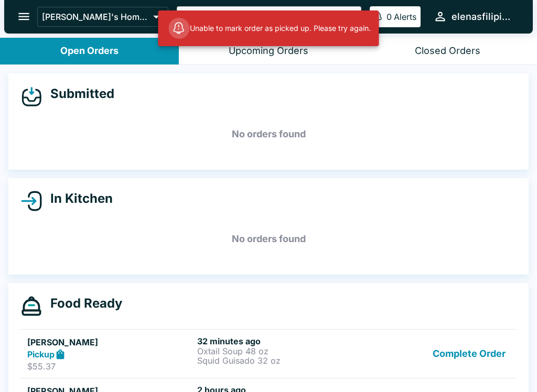 The height and width of the screenshot is (392, 537). What do you see at coordinates (89, 51) in the screenshot?
I see `div: Open Orders` at bounding box center [89, 51].